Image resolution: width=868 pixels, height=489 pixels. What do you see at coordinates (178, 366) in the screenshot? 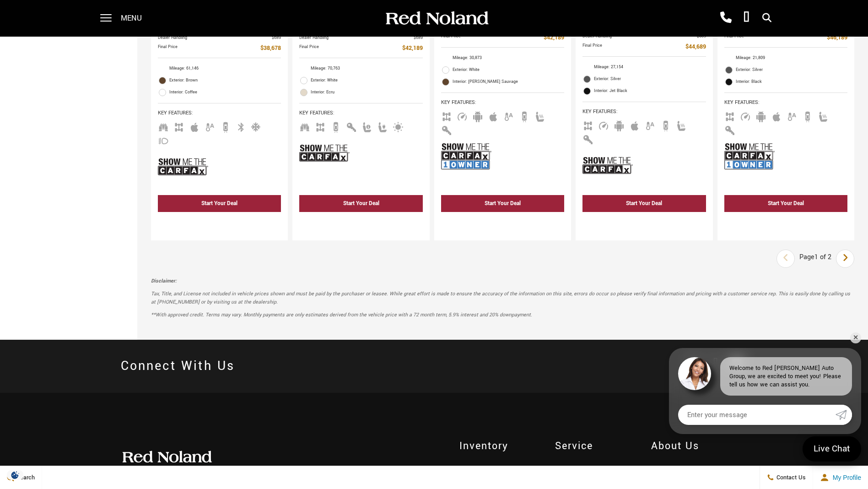
I see `h2: Connect With Us` at bounding box center [178, 366].